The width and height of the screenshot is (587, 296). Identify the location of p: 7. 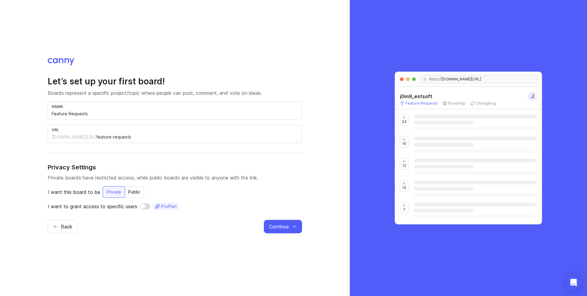
(404, 210).